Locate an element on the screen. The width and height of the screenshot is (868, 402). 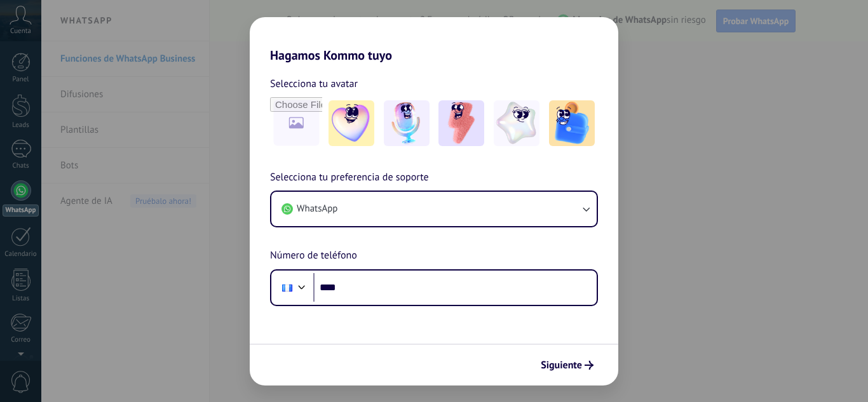
span: Selecciona tu preferencia de soporte is located at coordinates (349, 178).